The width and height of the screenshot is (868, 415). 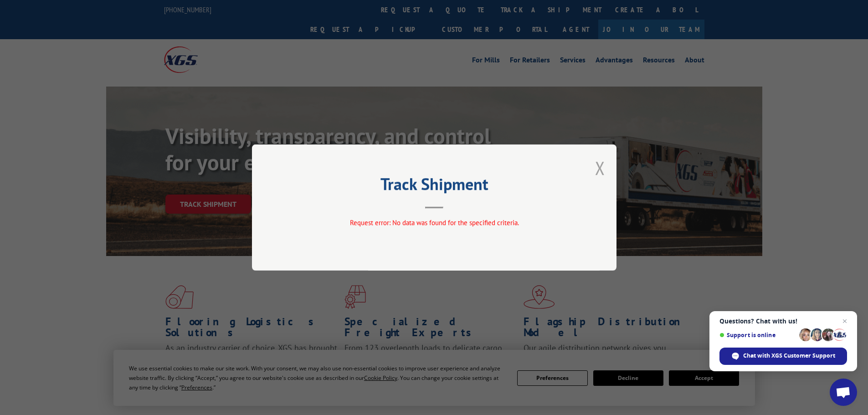 I want to click on div: Chat with XGS Customer Support, so click(x=783, y=356).